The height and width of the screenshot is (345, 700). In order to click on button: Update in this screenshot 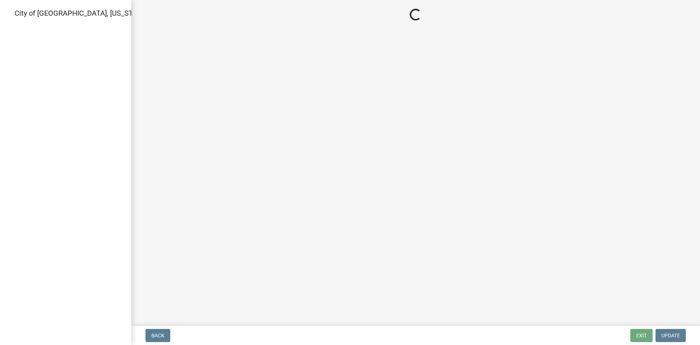, I will do `click(671, 335)`.